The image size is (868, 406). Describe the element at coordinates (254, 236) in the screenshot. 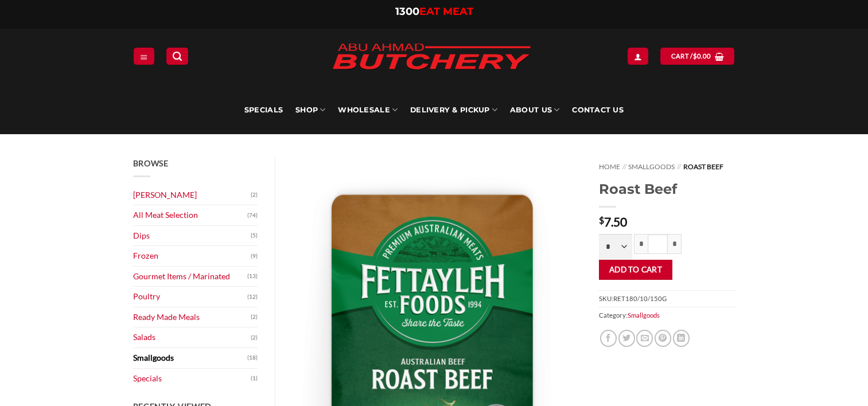

I see `span: (5)` at that location.